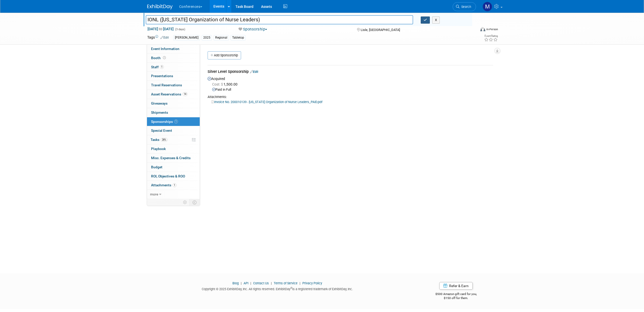 This screenshot has height=312, width=644. I want to click on span: to, so click(160, 29).